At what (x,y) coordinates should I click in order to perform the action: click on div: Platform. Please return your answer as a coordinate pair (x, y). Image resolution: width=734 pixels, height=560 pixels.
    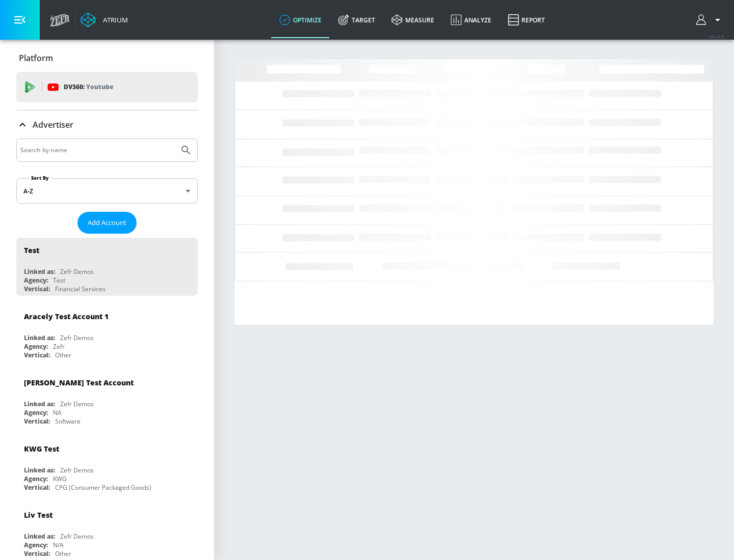
    Looking at the image, I should click on (107, 58).